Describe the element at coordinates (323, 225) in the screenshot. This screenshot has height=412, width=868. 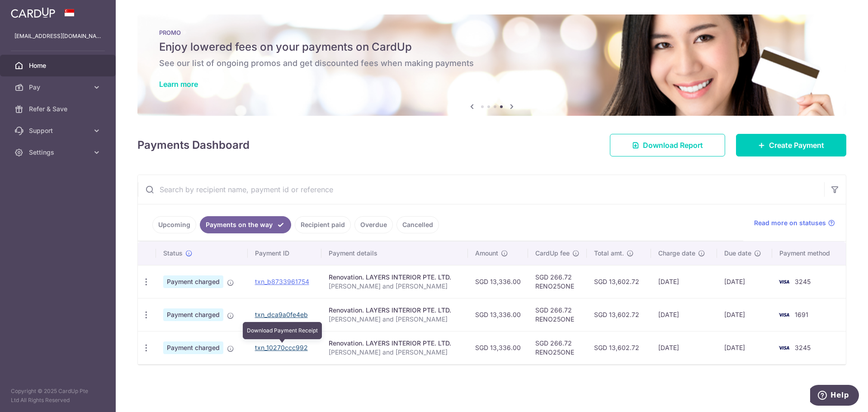
I see `a: Recipient paid` at that location.